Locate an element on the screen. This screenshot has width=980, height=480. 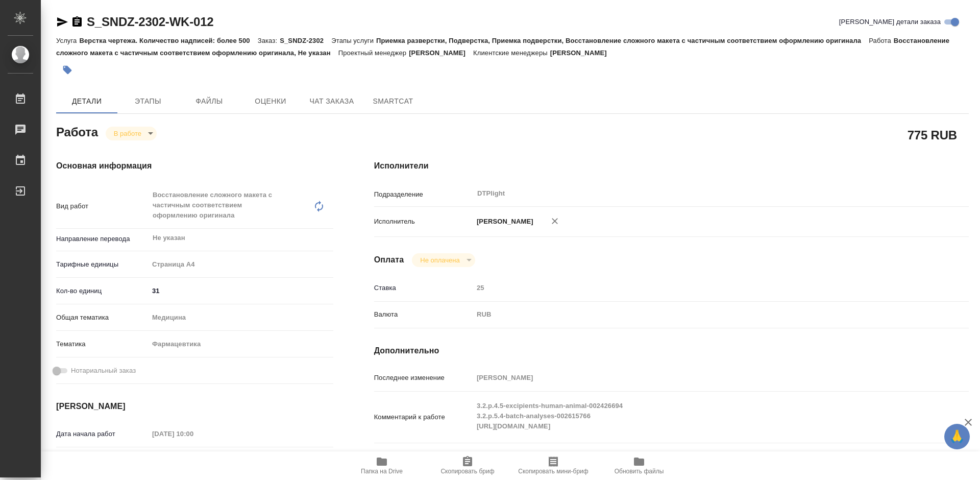
h4: Основная информация is located at coordinates (195, 166).